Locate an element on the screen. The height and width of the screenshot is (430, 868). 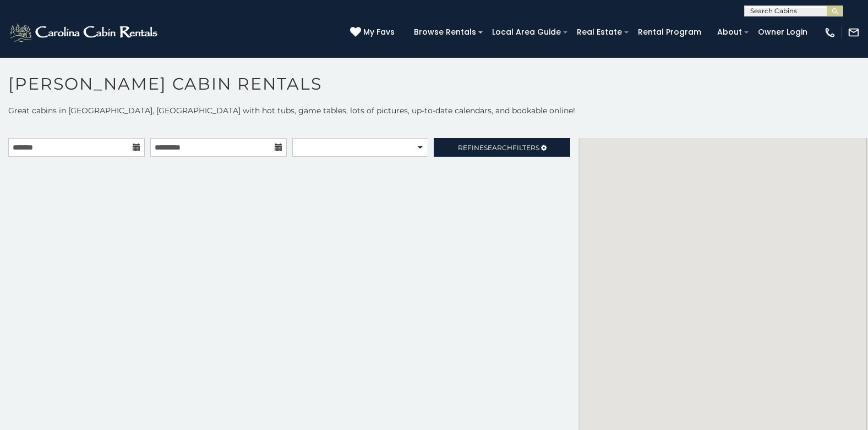
a: Browse Rentals is located at coordinates (445, 32).